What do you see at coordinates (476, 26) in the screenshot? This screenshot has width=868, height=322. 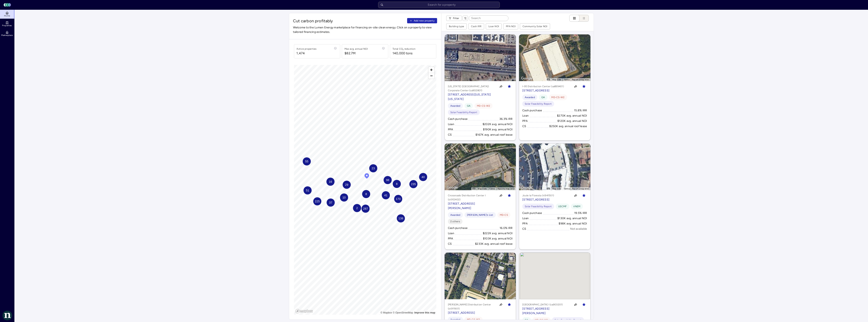 I see `div: Cash IRR` at bounding box center [476, 26].